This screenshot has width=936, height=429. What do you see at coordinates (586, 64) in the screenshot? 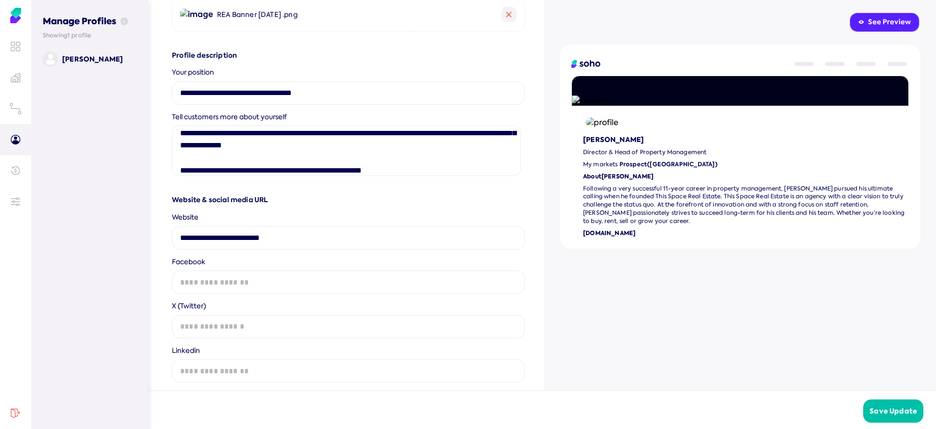
I see `img: logo` at bounding box center [586, 64].